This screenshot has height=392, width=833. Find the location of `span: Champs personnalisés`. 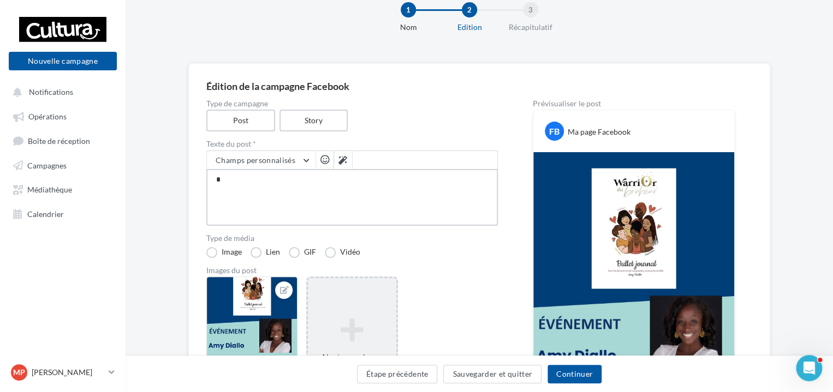

span: Champs personnalisés is located at coordinates (255, 160).